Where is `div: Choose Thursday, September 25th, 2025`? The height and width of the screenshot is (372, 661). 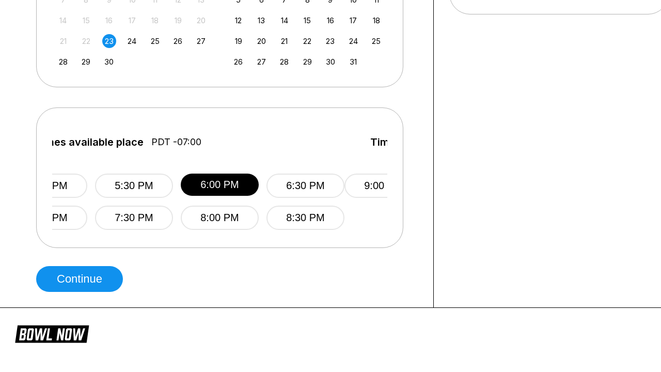 div: Choose Thursday, September 25th, 2025 is located at coordinates (155, 41).